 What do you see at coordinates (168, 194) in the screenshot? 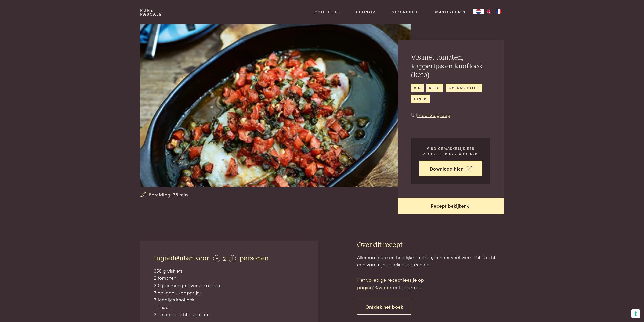
I see `span: Bereiding: 35 min.` at bounding box center [168, 194].